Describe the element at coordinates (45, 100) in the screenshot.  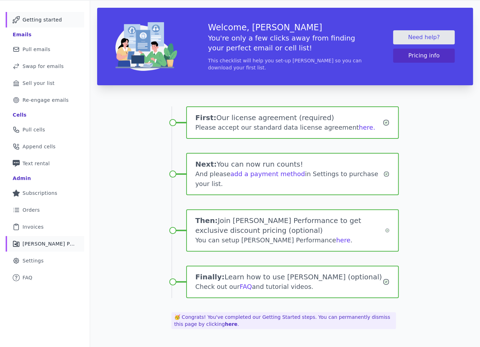
I see `span: Re-engage emails` at that location.